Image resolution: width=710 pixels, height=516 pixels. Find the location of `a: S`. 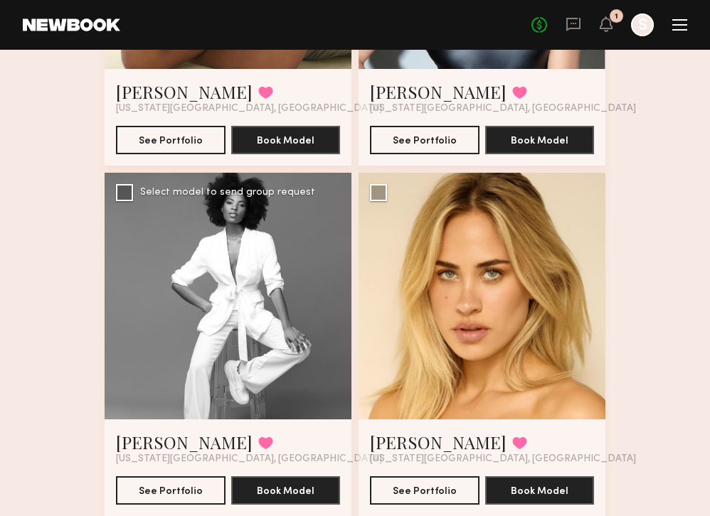

a: S is located at coordinates (642, 25).